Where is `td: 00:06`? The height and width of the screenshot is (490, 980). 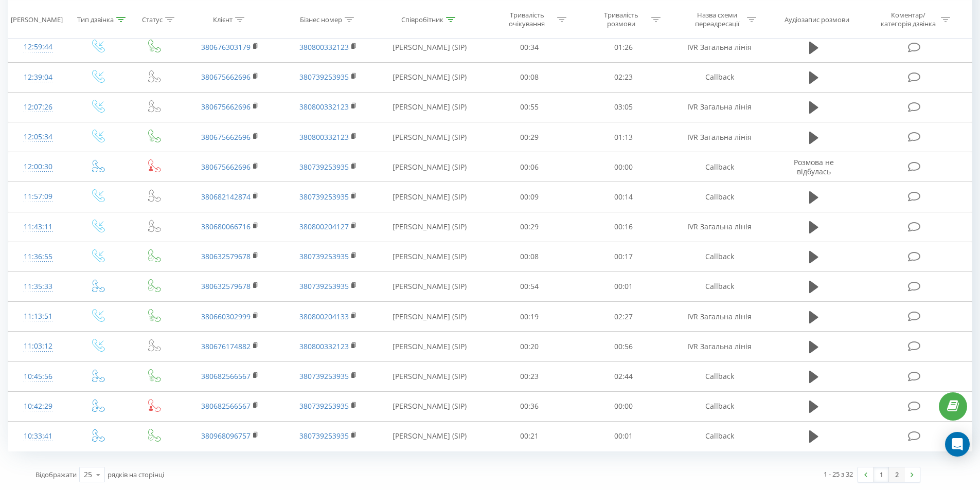 td: 00:06 is located at coordinates (529, 167).